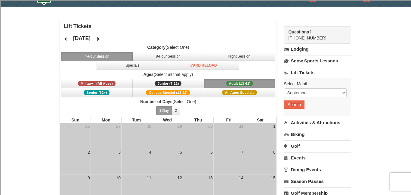  Describe the element at coordinates (206, 17) in the screenshot. I see `div: Sort A > Z` at that location.